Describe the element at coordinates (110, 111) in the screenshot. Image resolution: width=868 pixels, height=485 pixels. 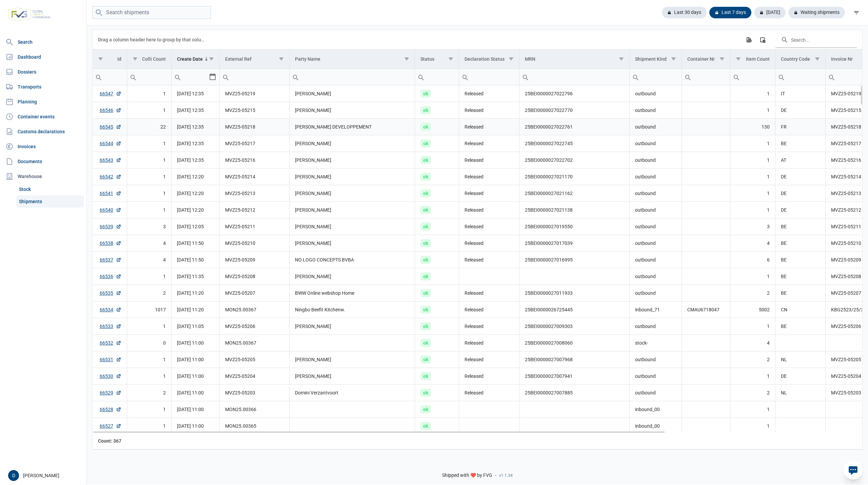
I see `a: 66546` at that location.